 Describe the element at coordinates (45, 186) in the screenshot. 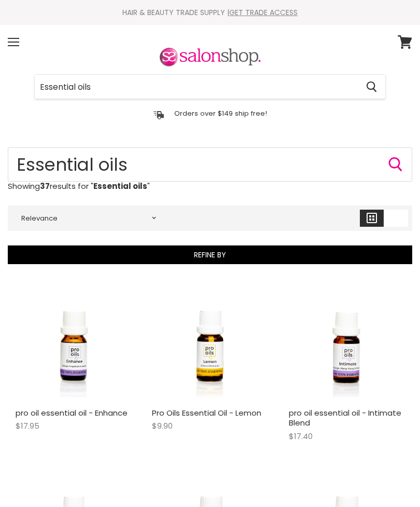

I see `strong: 37` at that location.